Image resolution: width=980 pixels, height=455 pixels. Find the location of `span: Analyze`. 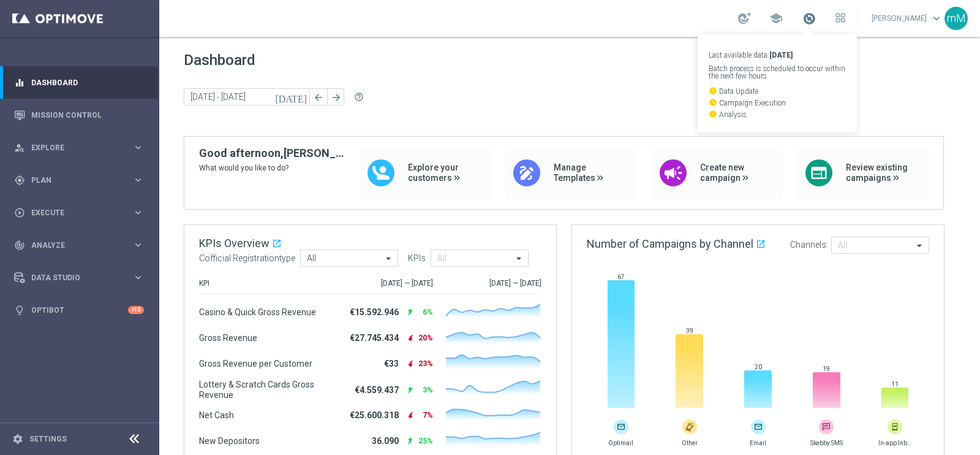

span: Analyze is located at coordinates (81, 245).